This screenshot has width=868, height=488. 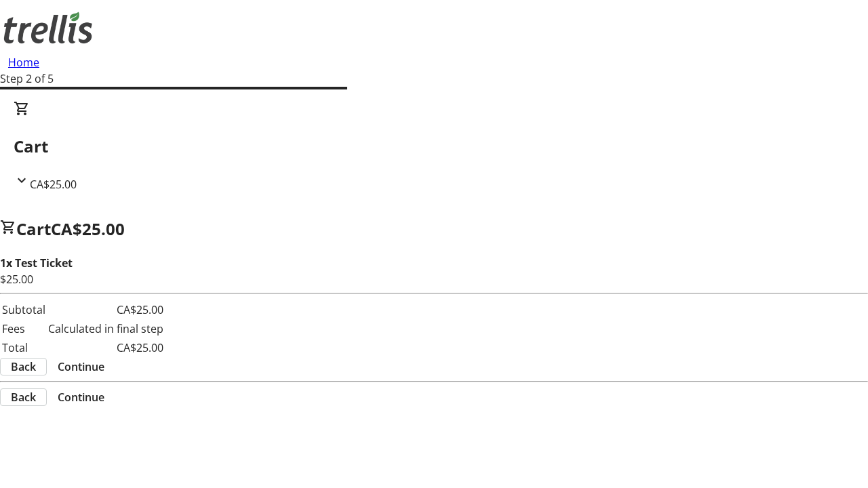 What do you see at coordinates (106, 329) in the screenshot?
I see `td: Calculated in final step` at bounding box center [106, 329].